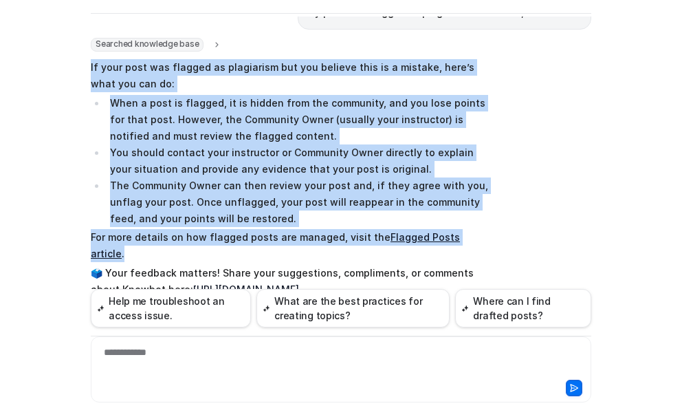  Describe the element at coordinates (299, 161) in the screenshot. I see `li: You should contact your instructor or Community Owner directly to explain your situation and prov...` at that location.